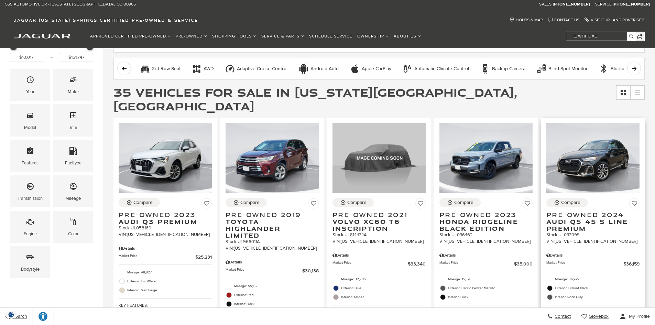 The width and height of the screenshot is (655, 325). Describe the element at coordinates (73, 227) in the screenshot. I see `div: ColorColor` at that location.